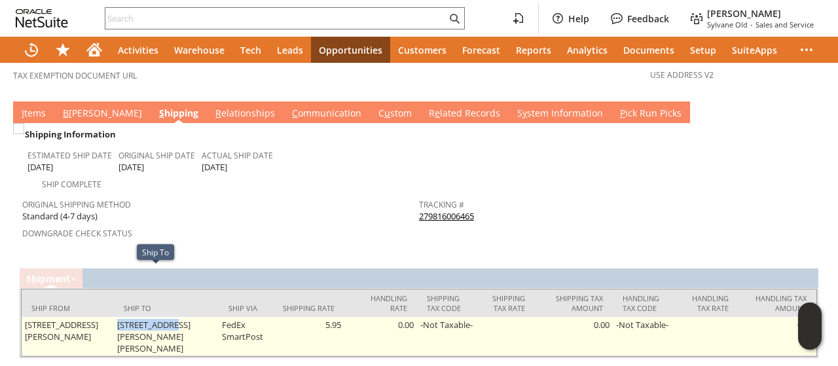 The image size is (838, 366). I want to click on span: Warehouse, so click(199, 50).